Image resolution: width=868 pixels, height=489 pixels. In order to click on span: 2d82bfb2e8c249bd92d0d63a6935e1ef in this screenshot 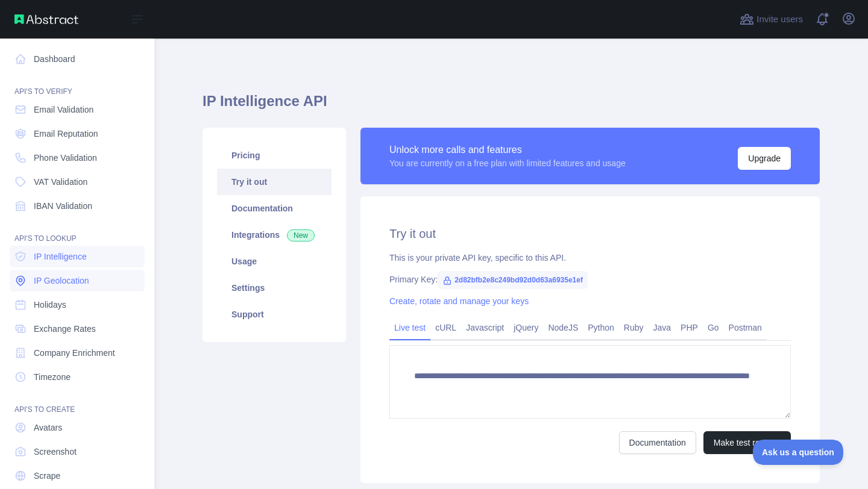, I will do `click(512, 280)`.